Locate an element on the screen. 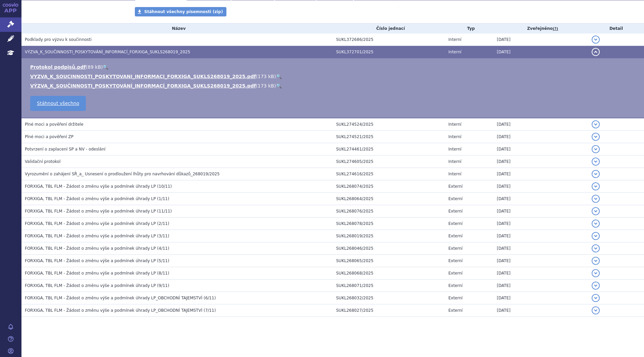 The height and width of the screenshot is (357, 644). a: Stáhnout všechny písemnosti (zip) is located at coordinates (180, 11).